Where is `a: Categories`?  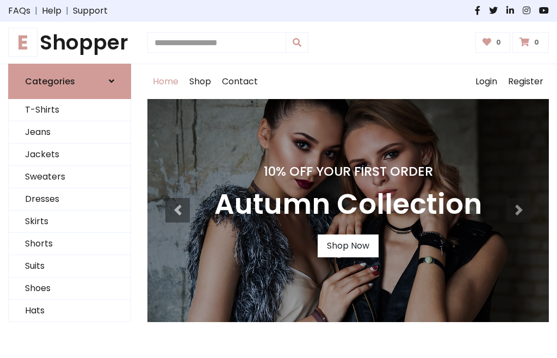
a: Categories is located at coordinates (70, 81).